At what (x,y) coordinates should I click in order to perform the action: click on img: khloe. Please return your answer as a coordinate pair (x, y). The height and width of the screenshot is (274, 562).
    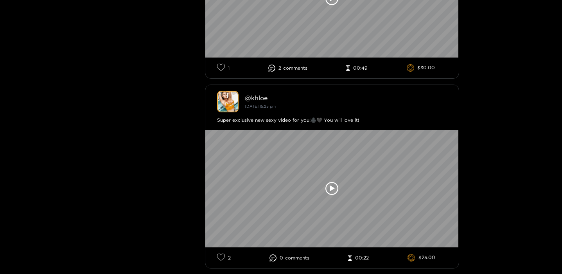
    Looking at the image, I should click on (228, 101).